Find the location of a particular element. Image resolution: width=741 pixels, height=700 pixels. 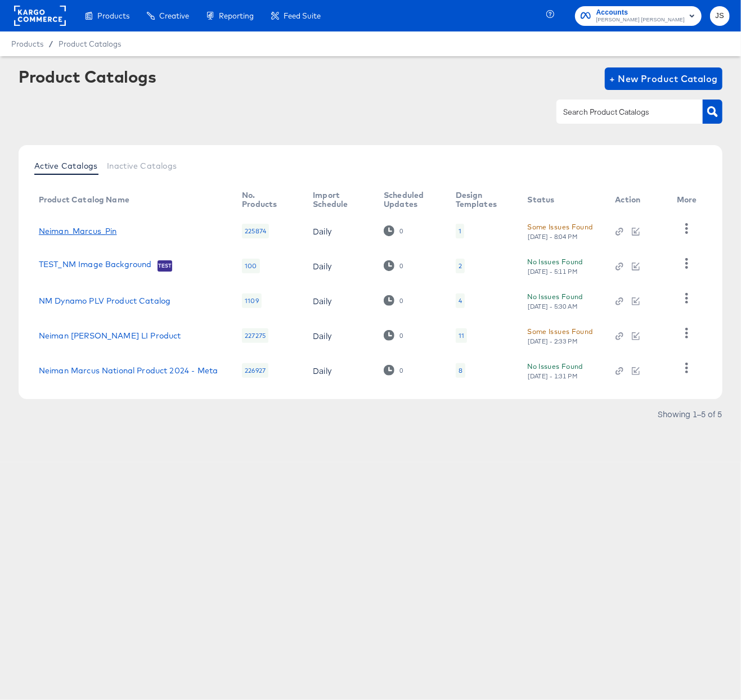

th: More is located at coordinates (689, 200).